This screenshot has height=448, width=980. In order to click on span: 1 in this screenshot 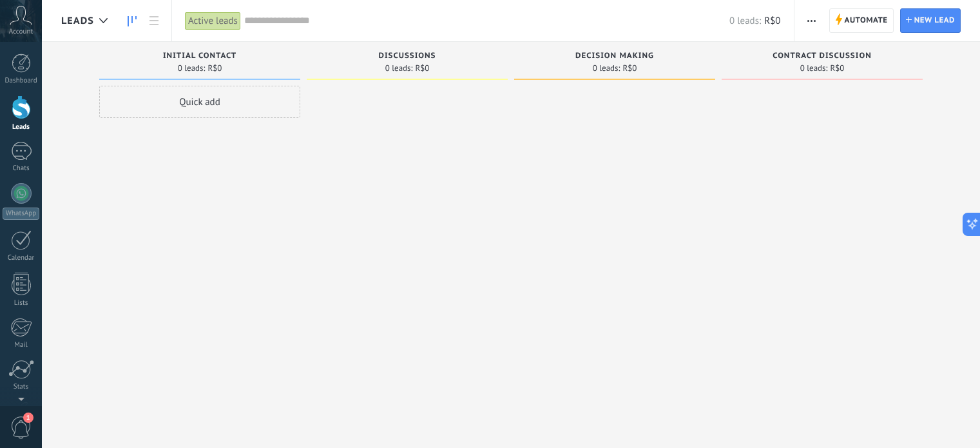, I will do `click(29, 417)`.